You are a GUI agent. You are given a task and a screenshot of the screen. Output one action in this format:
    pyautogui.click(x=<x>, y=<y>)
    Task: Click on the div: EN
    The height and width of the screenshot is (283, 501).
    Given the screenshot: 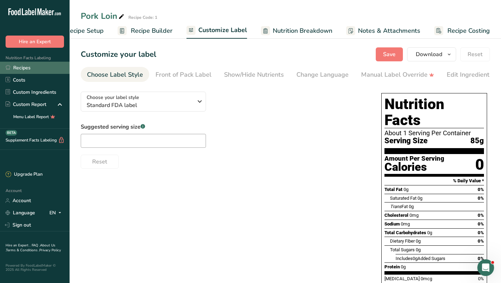 What is the action you would take?
    pyautogui.click(x=57, y=213)
    